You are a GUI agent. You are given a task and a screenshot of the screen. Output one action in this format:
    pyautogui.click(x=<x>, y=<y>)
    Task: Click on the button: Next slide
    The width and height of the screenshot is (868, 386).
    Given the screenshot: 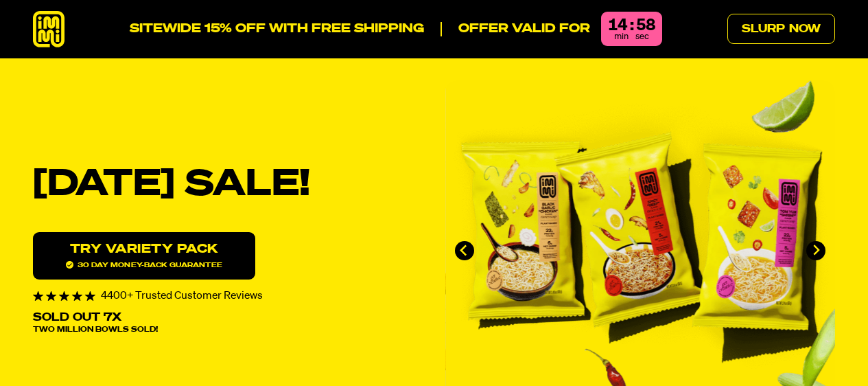 What is the action you would take?
    pyautogui.click(x=816, y=251)
    